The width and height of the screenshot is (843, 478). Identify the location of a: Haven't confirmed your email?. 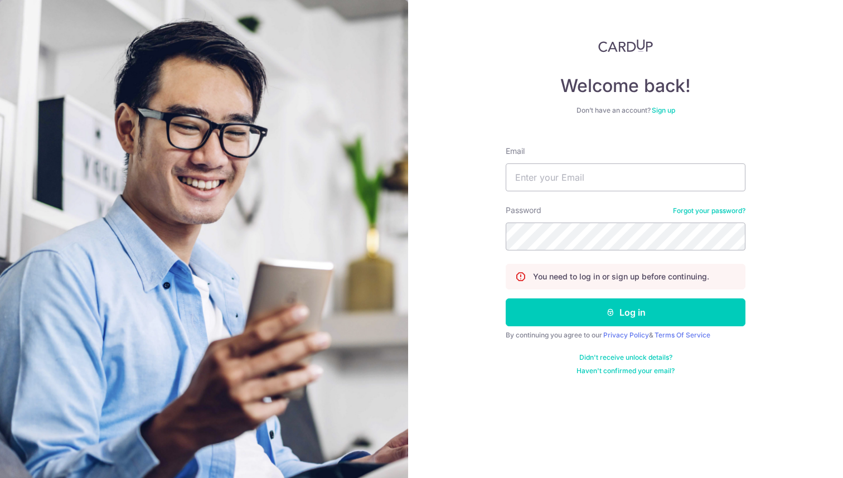
(625, 371).